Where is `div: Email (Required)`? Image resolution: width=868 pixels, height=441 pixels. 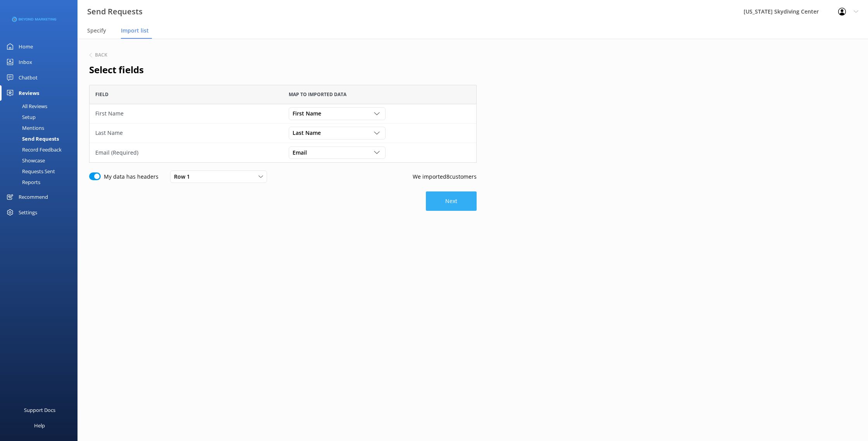 div: Email (Required) is located at coordinates (186, 153).